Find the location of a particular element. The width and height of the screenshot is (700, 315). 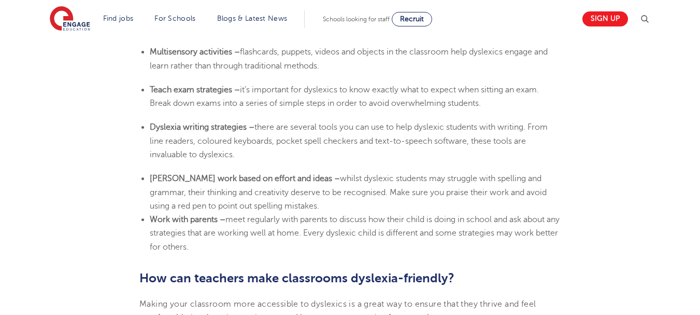

span: Schools looking for staff is located at coordinates (356, 19).